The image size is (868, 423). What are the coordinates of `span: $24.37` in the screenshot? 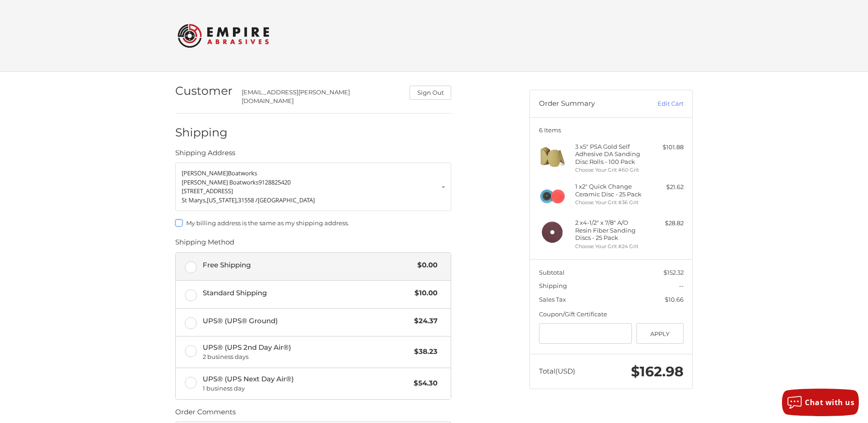 It's located at (423, 321).